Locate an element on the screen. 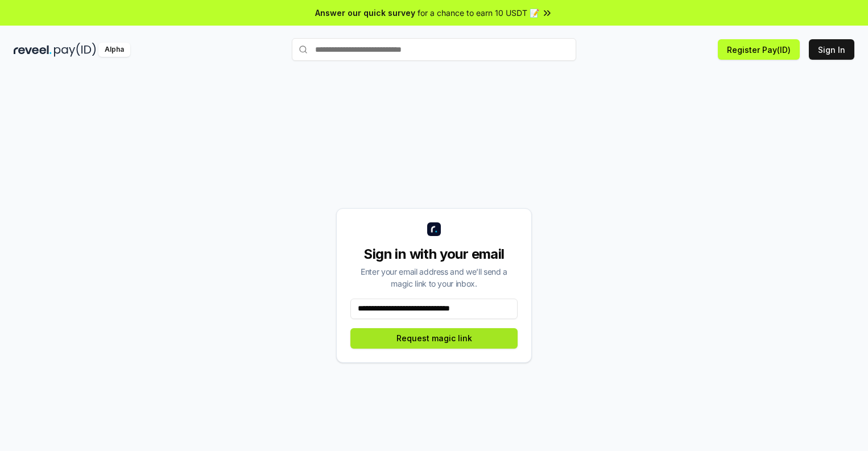  button: Request magic link is located at coordinates (434, 339).